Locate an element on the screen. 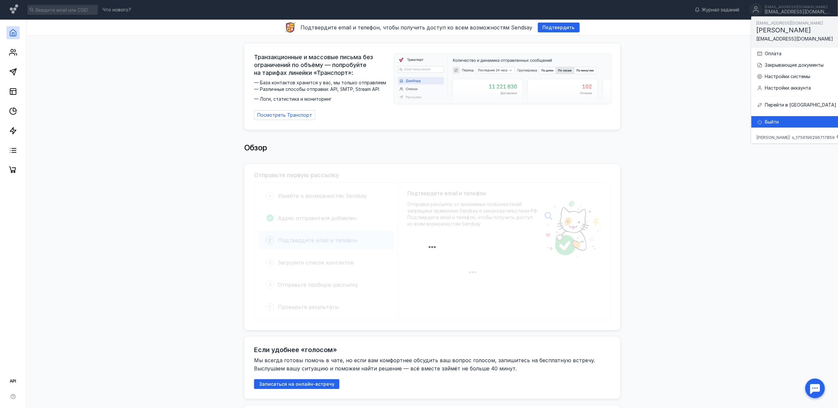 This screenshot has height=408, width=838. span: Посмотреть Транспорт is located at coordinates (284, 115).